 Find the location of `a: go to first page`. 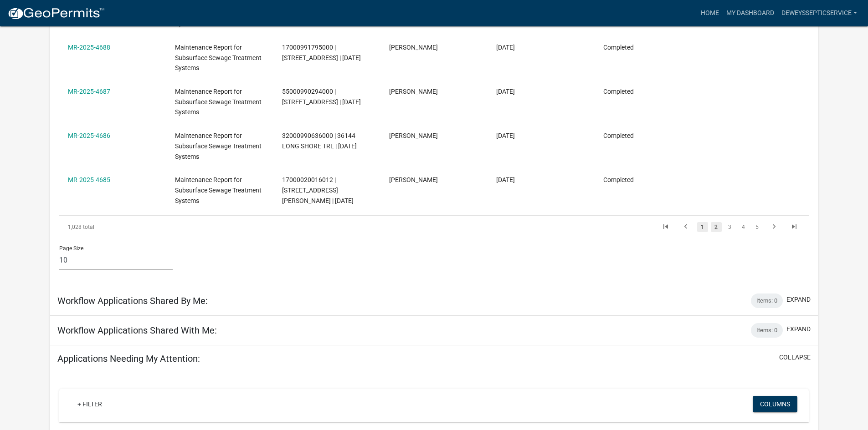

a: go to first page is located at coordinates (666, 227).